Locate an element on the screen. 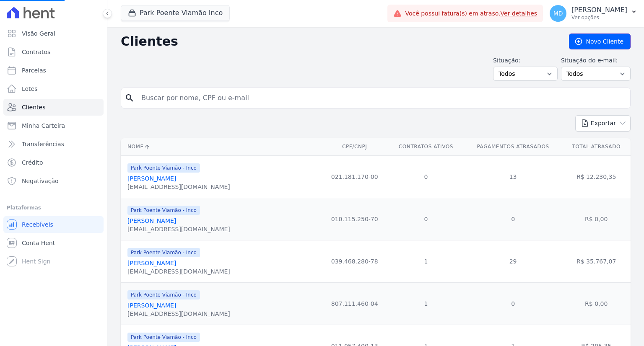 Image resolution: width=644 pixels, height=346 pixels. span: MD is located at coordinates (558, 13).